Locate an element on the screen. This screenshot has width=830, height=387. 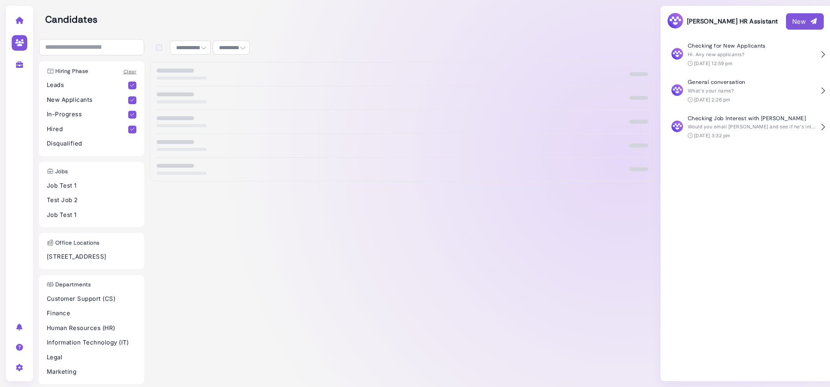
h3: Departments is located at coordinates (69, 284).